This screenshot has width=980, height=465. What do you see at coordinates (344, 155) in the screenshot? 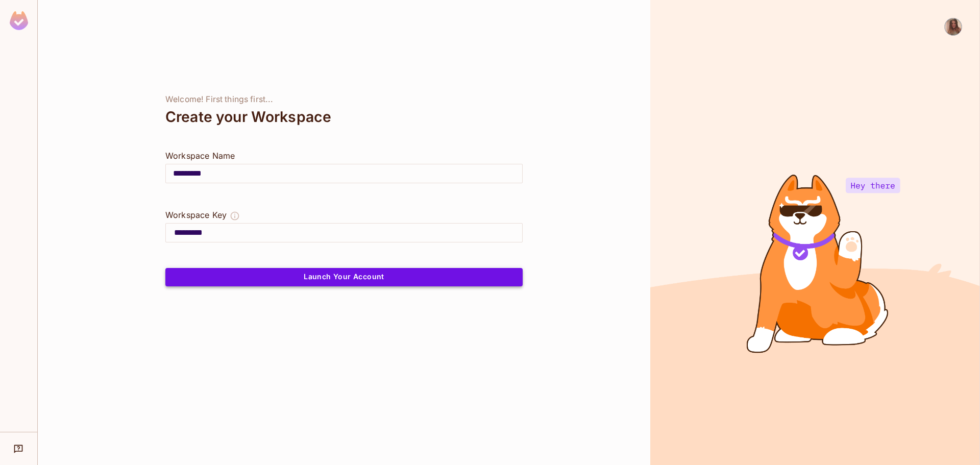
I see `div: Workspace Name` at bounding box center [344, 155].